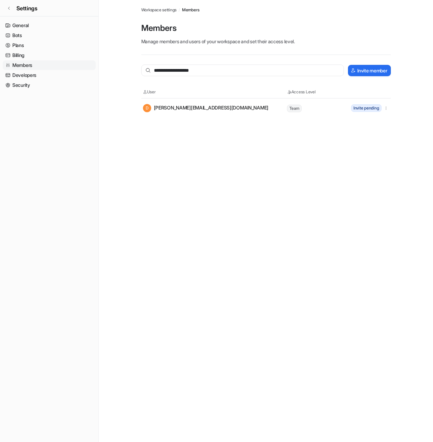  I want to click on img: Access Level, so click(289, 92).